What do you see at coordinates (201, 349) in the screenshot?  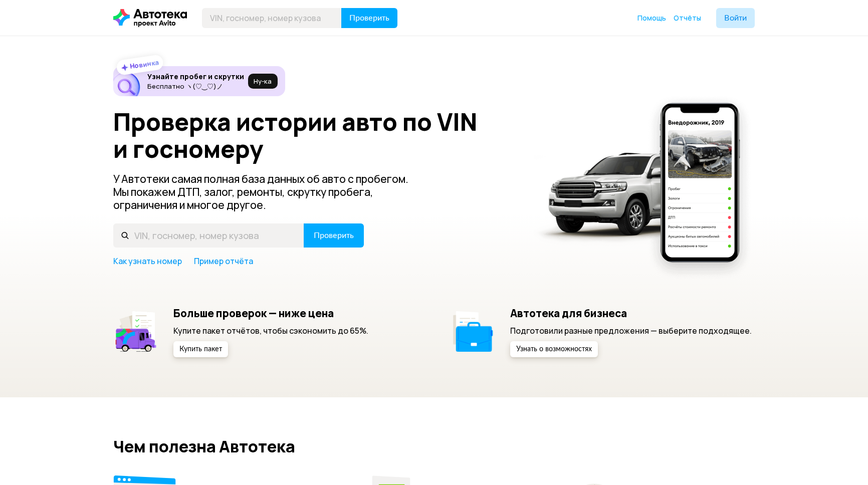 I see `span: Купить пакет` at bounding box center [201, 349].